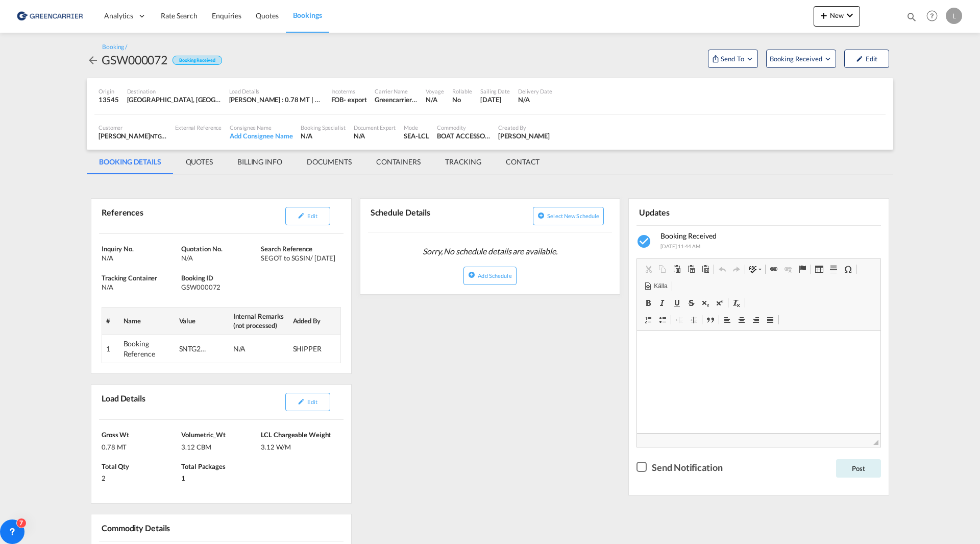 The height and width of the screenshot is (544, 980). Describe the element at coordinates (705, 269) in the screenshot. I see `a: Klistra in från Word` at that location.